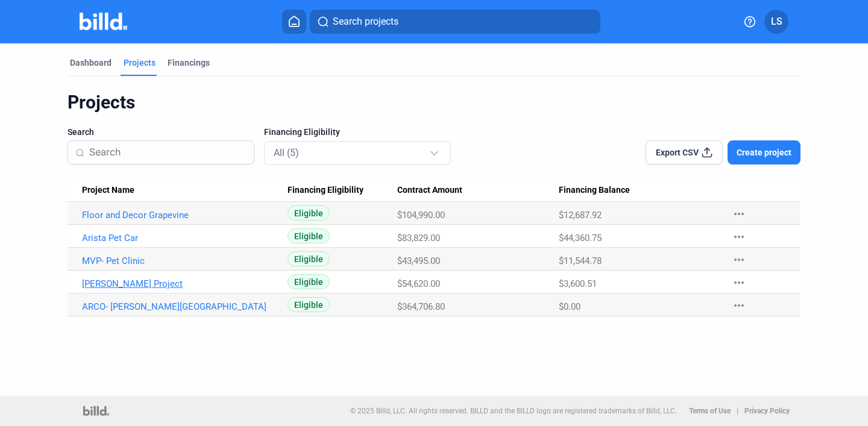 This screenshot has height=426, width=868. Describe the element at coordinates (421, 307) in the screenshot. I see `span: $364,706.80` at that location.